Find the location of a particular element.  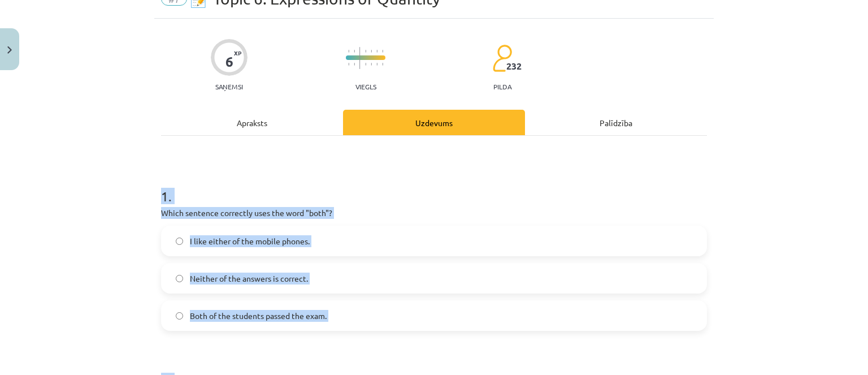

p: pilda is located at coordinates (502, 87).